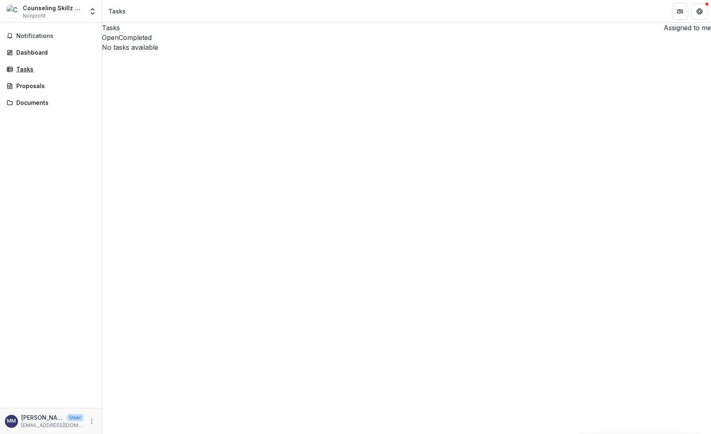 The width and height of the screenshot is (711, 434). I want to click on a: Proposals, so click(51, 86).